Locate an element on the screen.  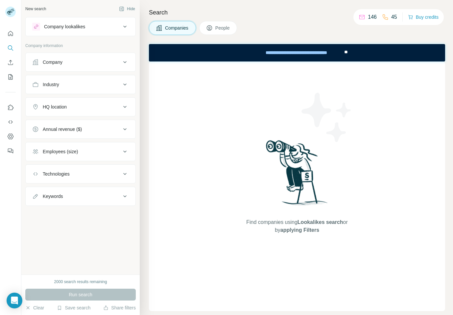
p: 45 is located at coordinates (394, 17).